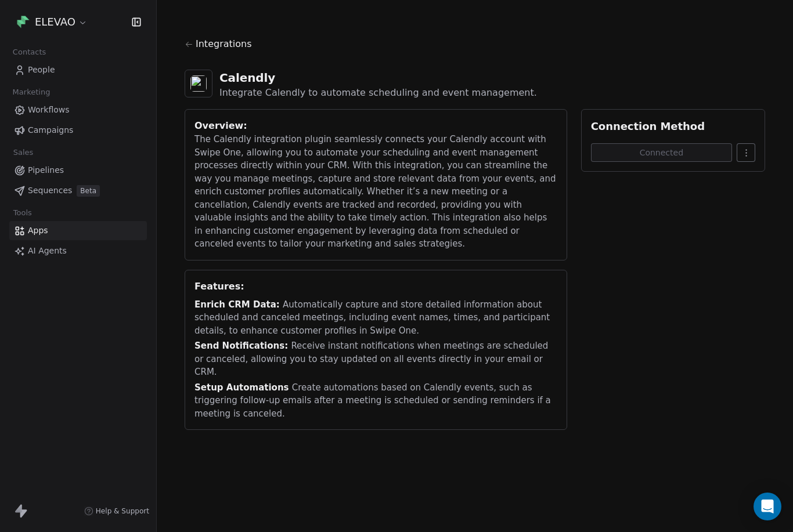 This screenshot has width=793, height=532. What do you see at coordinates (375, 286) in the screenshot?
I see `div: Features:` at bounding box center [375, 286].